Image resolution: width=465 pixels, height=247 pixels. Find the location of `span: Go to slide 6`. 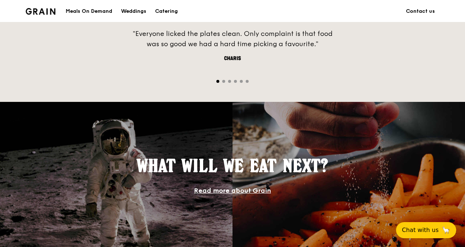

span: Go to slide 6 is located at coordinates (247, 81).